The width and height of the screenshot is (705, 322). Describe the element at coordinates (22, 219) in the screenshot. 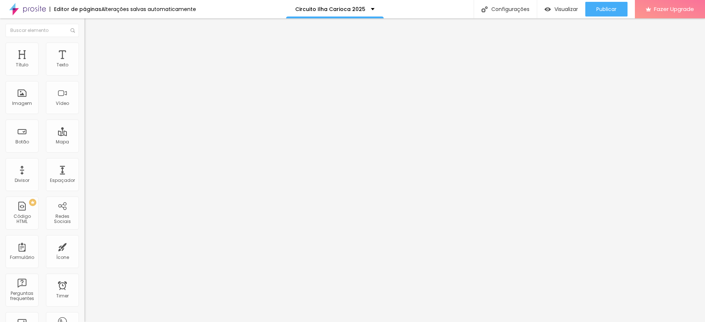

I see `div: Código HTML` at that location.